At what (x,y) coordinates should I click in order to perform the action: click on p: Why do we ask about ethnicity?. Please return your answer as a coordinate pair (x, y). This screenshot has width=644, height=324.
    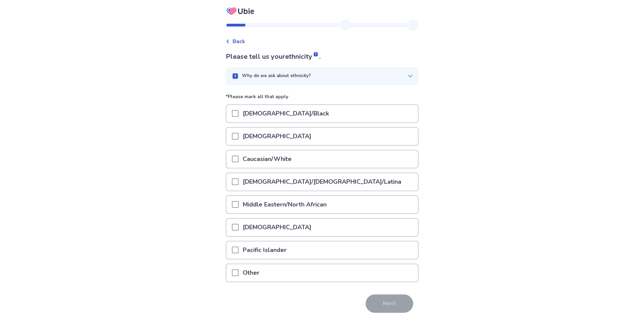
    Looking at the image, I should click on (277, 76).